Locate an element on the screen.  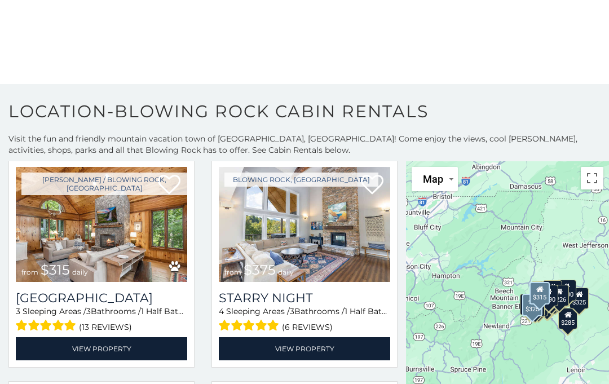
div: $285 is located at coordinates (567, 318).